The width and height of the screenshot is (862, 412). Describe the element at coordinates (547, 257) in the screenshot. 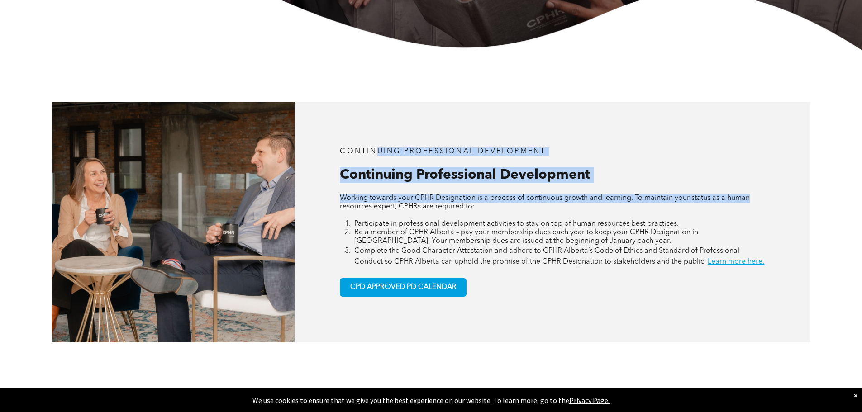

I see `span: Complete the Good Character Attestation and adhere to CPHR Alberta’s Code of Ethics and Standard ...` at that location.